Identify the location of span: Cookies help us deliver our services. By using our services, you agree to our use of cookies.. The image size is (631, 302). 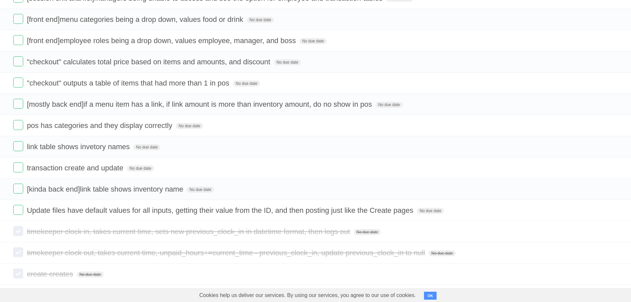
(308, 295).